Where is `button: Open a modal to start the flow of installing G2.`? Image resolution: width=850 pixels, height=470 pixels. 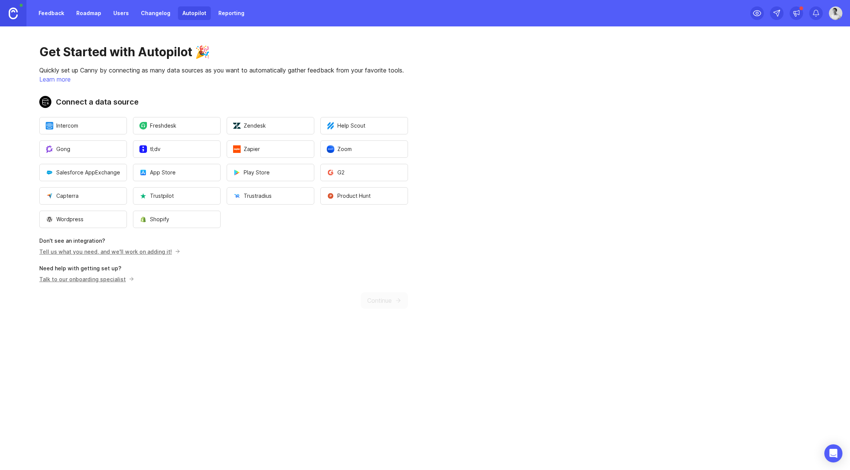 button: Open a modal to start the flow of installing G2. is located at coordinates (364, 173).